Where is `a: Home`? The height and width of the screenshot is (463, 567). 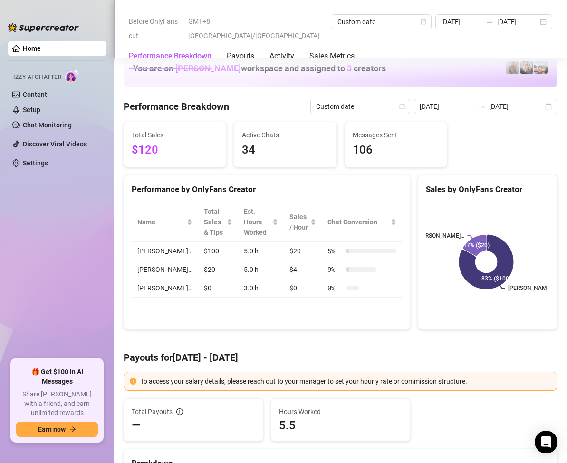 a: Home is located at coordinates (32, 49).